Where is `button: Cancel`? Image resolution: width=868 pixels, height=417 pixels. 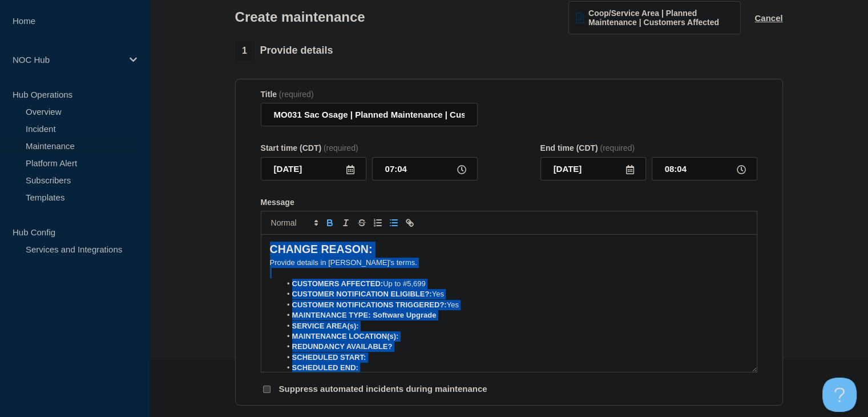
button: Cancel is located at coordinates (768, 17).